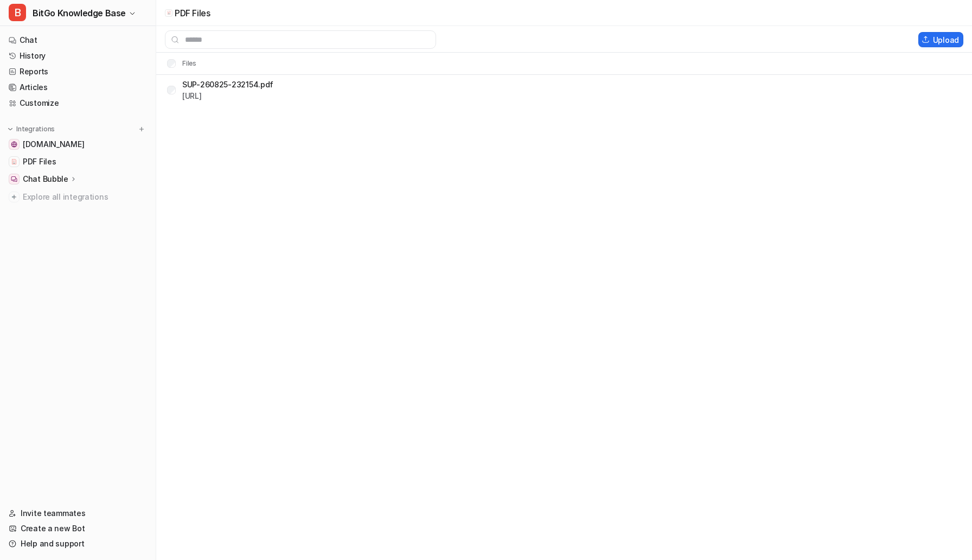 The image size is (972, 560). I want to click on img: www.bitgo.com, so click(14, 145).